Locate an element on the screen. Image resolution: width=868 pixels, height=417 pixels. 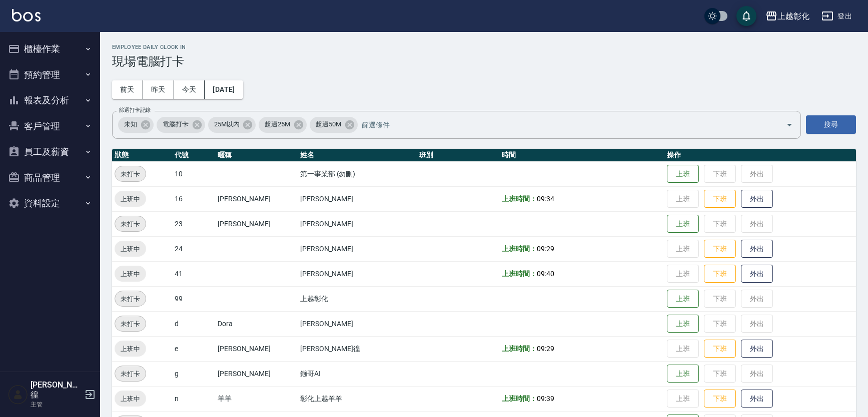
span: 25M以內 is located at coordinates (226, 124).